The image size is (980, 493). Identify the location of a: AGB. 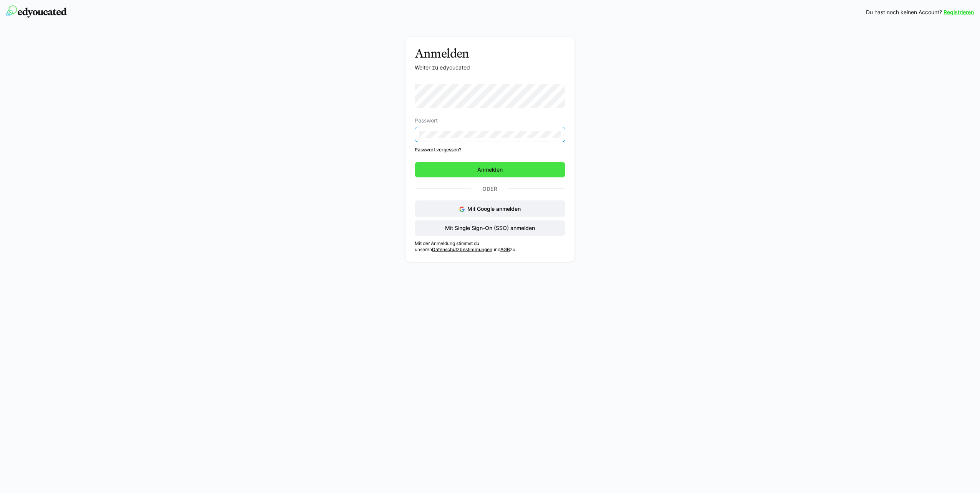
(505, 249).